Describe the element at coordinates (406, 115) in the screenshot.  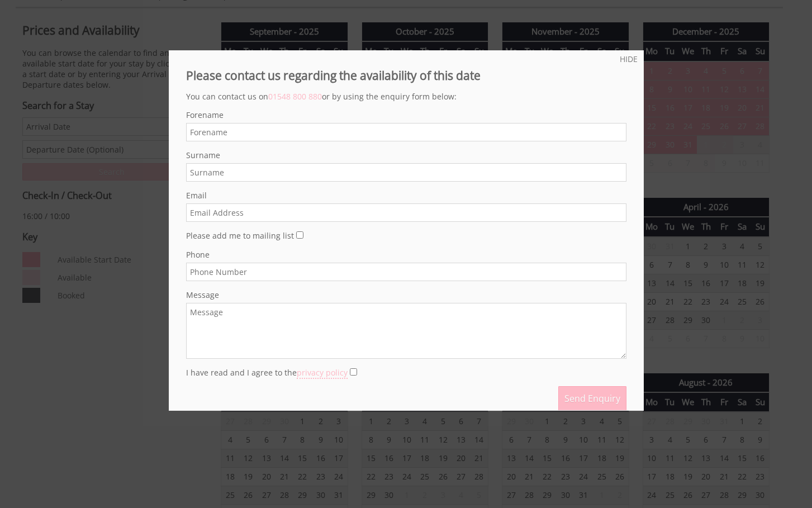
I see `label: Forename` at that location.